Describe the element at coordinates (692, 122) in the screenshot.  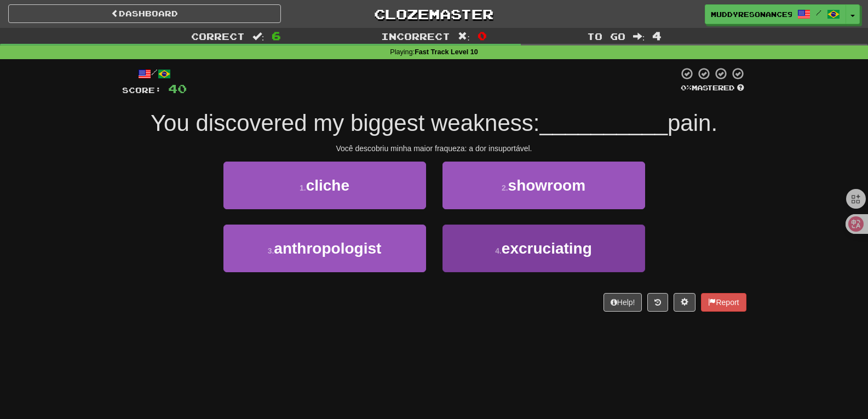
I see `span: pain.` at that location.